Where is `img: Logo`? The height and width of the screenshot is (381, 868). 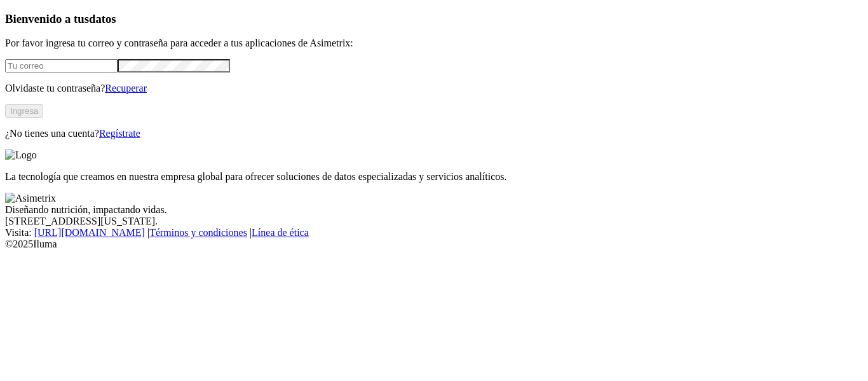 img: Logo is located at coordinates (21, 155).